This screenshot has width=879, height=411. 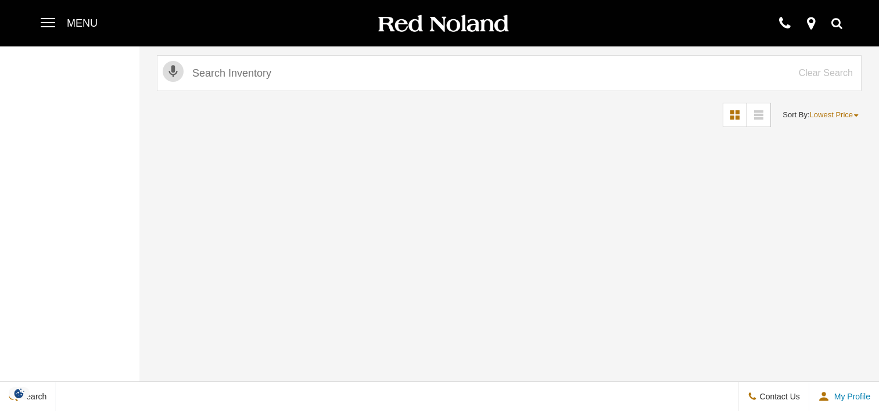 What do you see at coordinates (509, 73) in the screenshot?
I see `input: Search Inventory` at bounding box center [509, 73].